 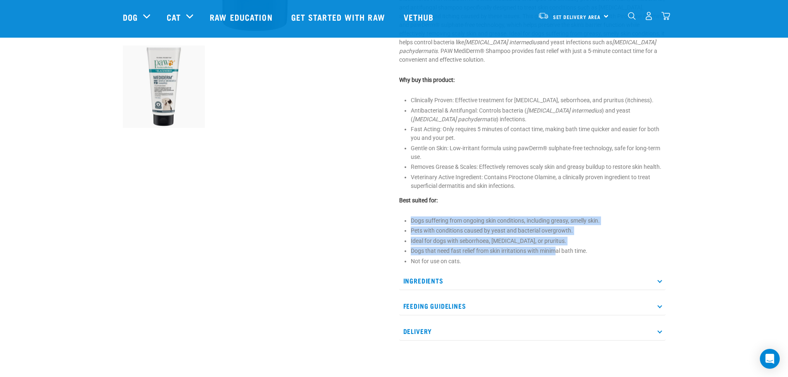 What do you see at coordinates (130, 17) in the screenshot?
I see `a: Dog` at bounding box center [130, 17].